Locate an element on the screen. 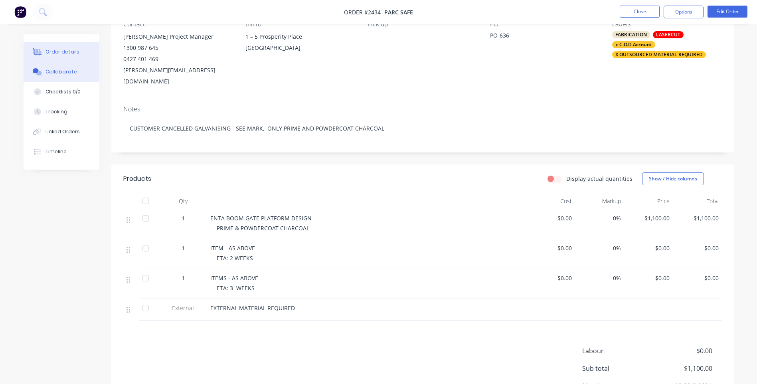 The height and width of the screenshot is (384, 757). div: Price is located at coordinates (648, 201).